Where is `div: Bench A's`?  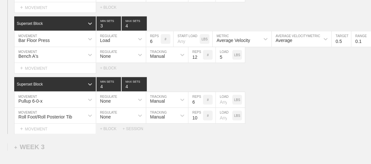 div: Bench A's is located at coordinates (28, 56).